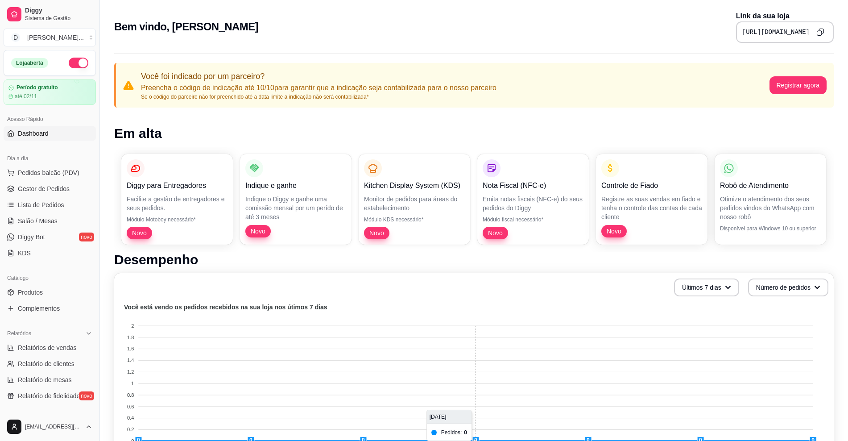 The width and height of the screenshot is (848, 441). I want to click on span: Relatórios, so click(19, 333).